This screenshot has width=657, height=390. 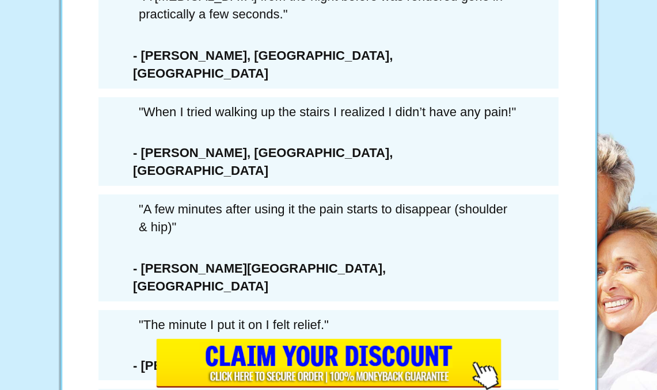 What do you see at coordinates (329, 364) in the screenshot?
I see `input: Submit` at bounding box center [329, 364].